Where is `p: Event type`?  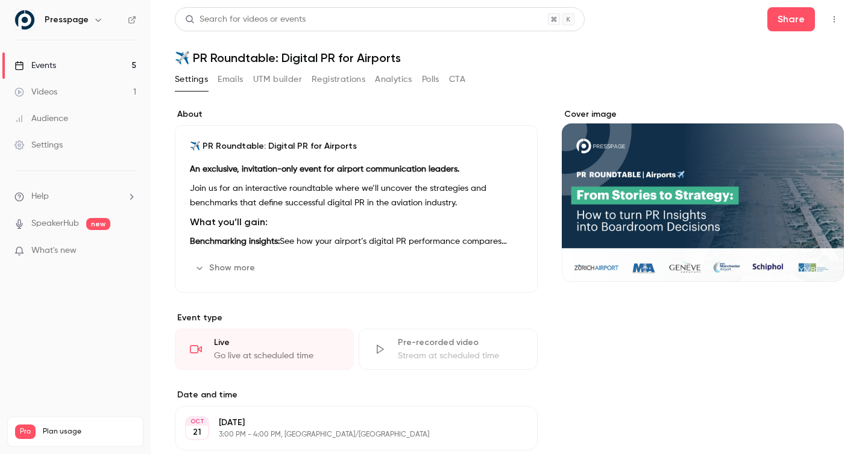
p: Event type is located at coordinates (356, 318).